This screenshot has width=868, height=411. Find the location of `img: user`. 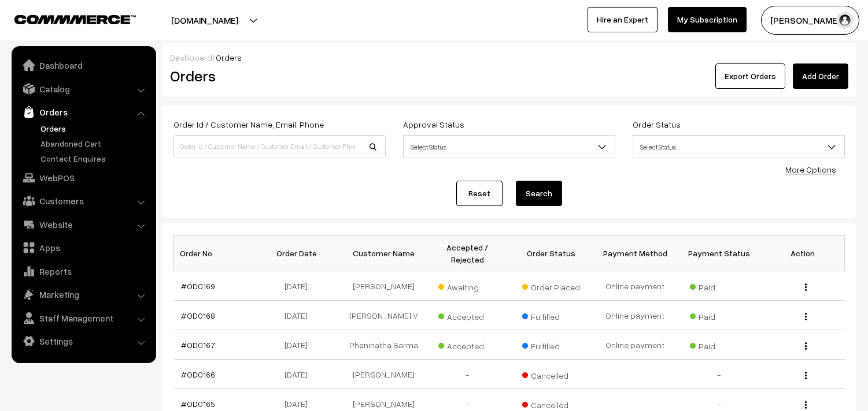

img: user is located at coordinates (844, 20).